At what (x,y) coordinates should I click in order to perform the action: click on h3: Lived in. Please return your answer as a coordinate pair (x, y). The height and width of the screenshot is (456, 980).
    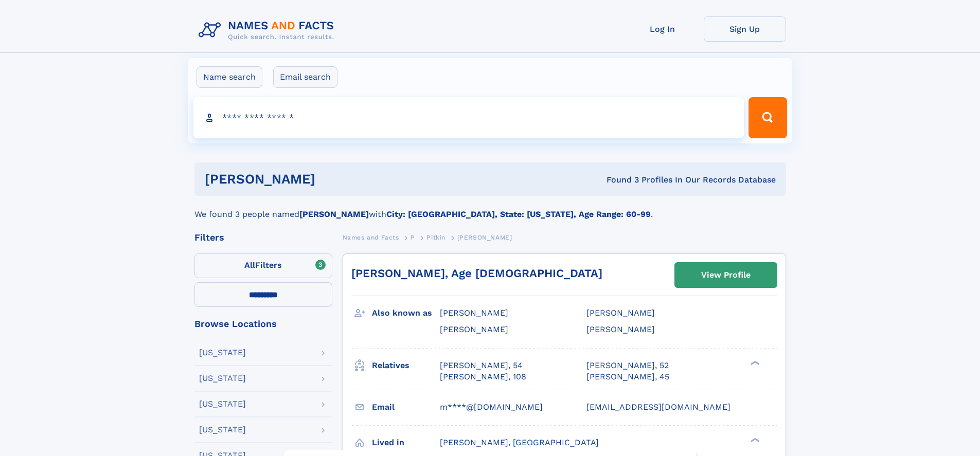
    Looking at the image, I should click on (406, 443).